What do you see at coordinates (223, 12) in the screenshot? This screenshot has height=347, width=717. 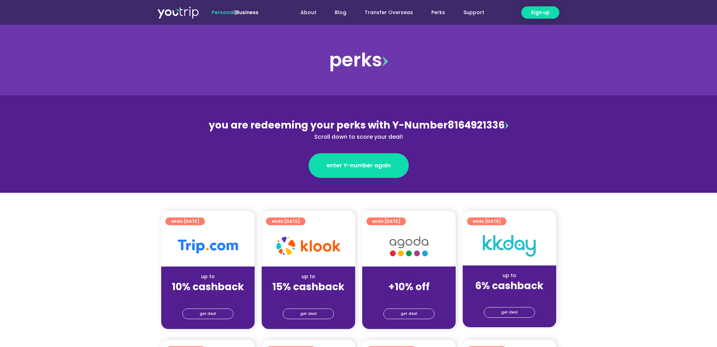 I see `span: Personal` at bounding box center [223, 12].